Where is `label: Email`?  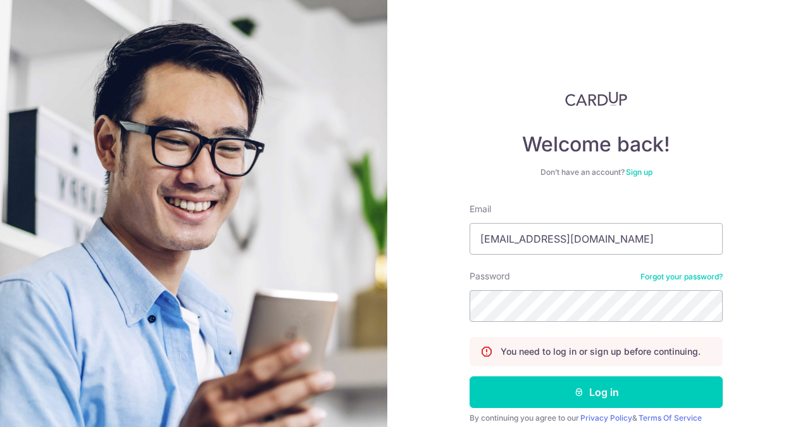
label: Email is located at coordinates (481, 209).